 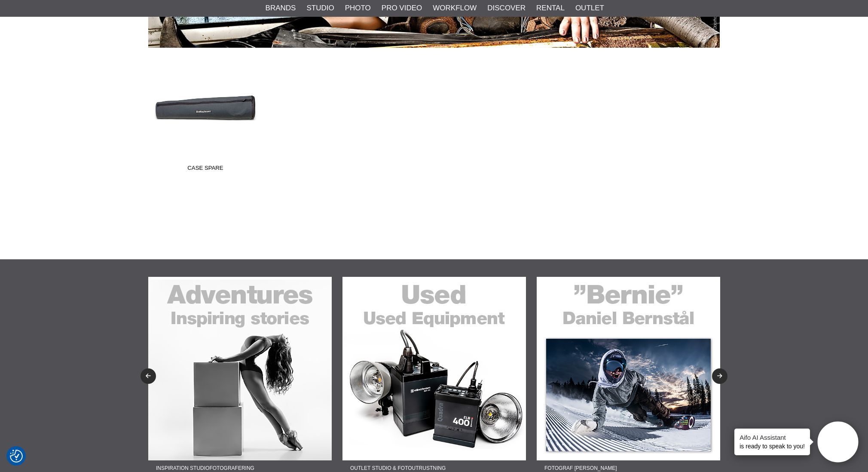 I want to click on a: Workflow, so click(x=455, y=8).